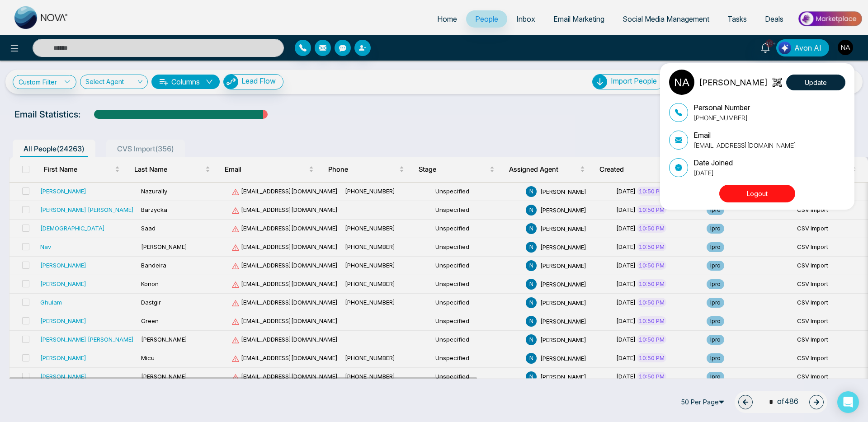  I want to click on div: Open Intercom Messenger, so click(848, 402).